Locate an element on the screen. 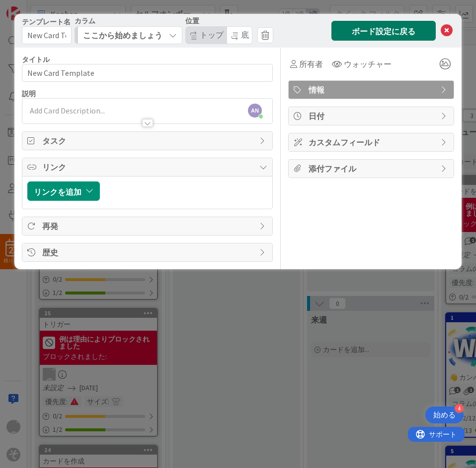 The image size is (476, 468). font: リンク is located at coordinates (54, 167).